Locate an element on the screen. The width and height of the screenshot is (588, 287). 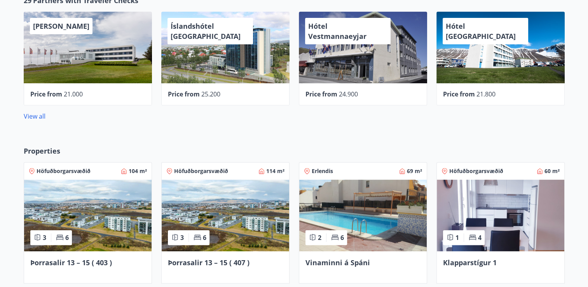
span: 1 is located at coordinates (457, 238).